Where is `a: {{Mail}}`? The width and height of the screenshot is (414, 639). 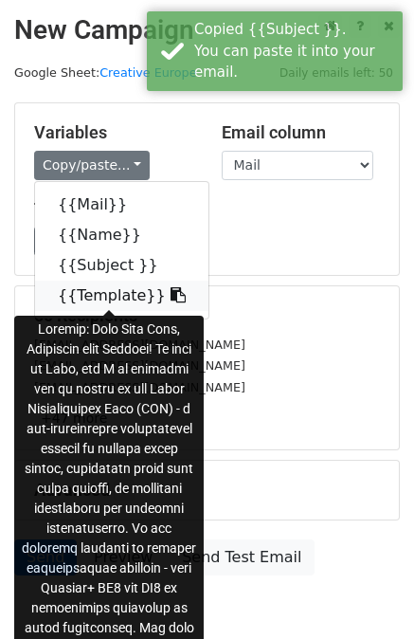 a: {{Mail}} is located at coordinates (121, 205).